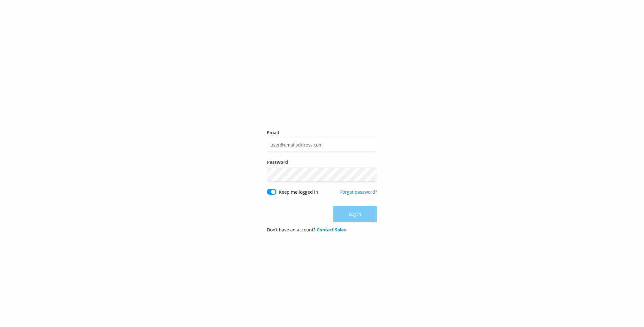 The image size is (644, 327). What do you see at coordinates (306, 229) in the screenshot?
I see `p: Don’t have an account?` at bounding box center [306, 229].